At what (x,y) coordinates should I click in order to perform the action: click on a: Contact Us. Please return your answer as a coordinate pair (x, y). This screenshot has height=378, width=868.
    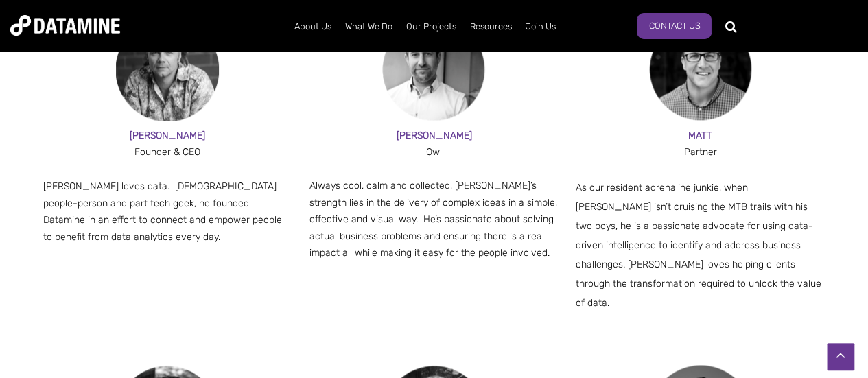
    Looking at the image, I should click on (674, 26).